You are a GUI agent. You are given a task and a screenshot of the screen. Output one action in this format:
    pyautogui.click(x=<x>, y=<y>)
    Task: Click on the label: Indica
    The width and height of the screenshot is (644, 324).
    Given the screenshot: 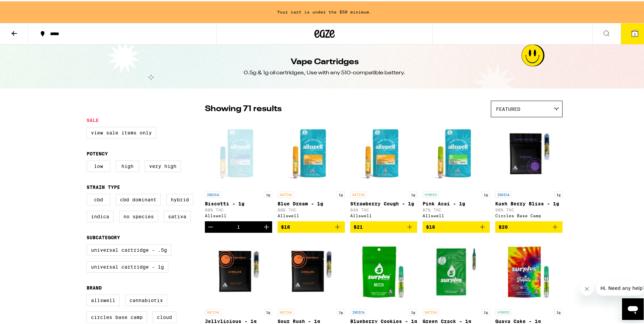 What is the action you would take?
    pyautogui.click(x=100, y=215)
    